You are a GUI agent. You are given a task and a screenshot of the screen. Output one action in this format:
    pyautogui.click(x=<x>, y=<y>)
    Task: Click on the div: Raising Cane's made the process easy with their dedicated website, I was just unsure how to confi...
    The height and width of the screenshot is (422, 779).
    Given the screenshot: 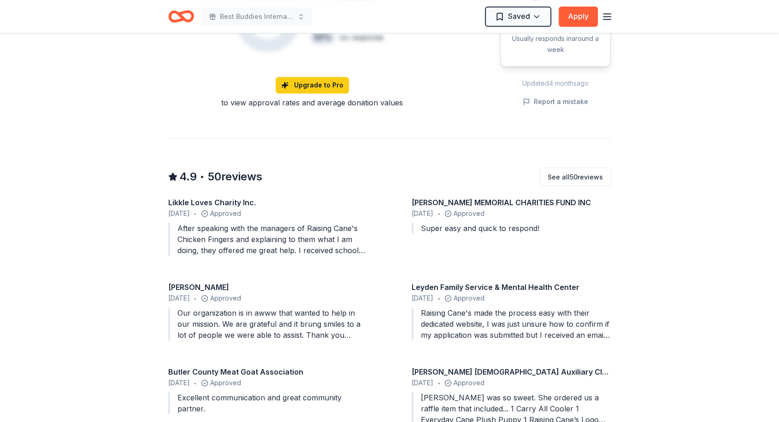 What is the action you would take?
    pyautogui.click(x=511, y=324)
    